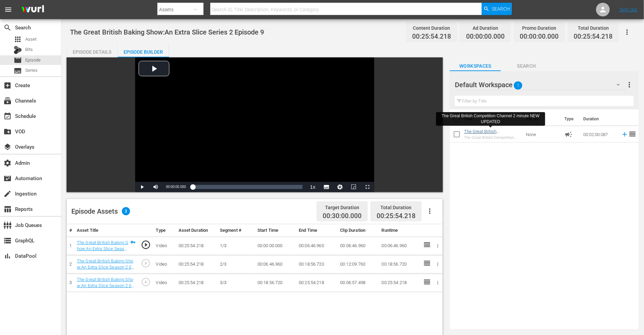 The image size is (644, 335). I want to click on div: Episode Details, so click(92, 52).